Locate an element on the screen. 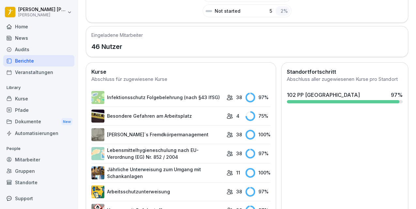 The width and height of the screenshot is (416, 209). a: Automatisierungen is located at coordinates (39, 133).